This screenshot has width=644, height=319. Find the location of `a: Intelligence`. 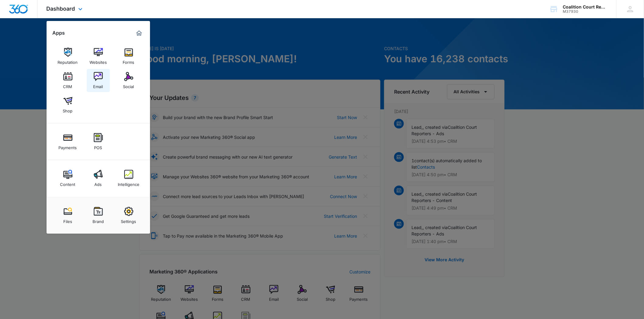

a: Intelligence is located at coordinates (129, 179).